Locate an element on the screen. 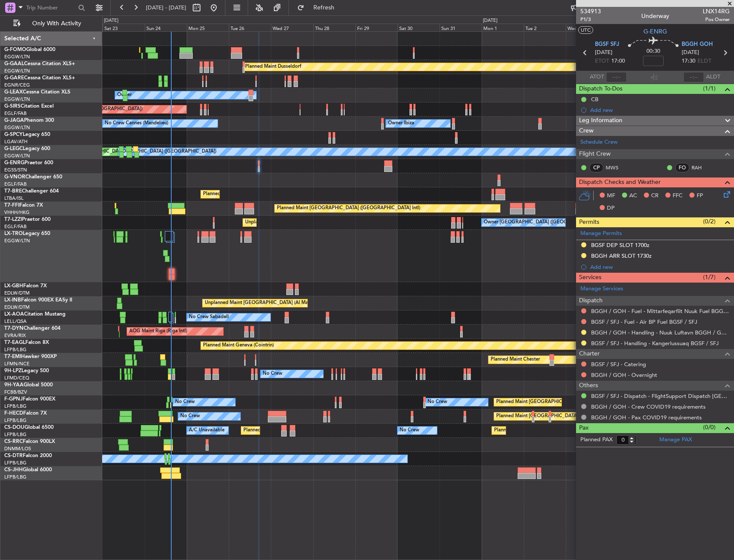  div: Owner is located at coordinates (125, 95).